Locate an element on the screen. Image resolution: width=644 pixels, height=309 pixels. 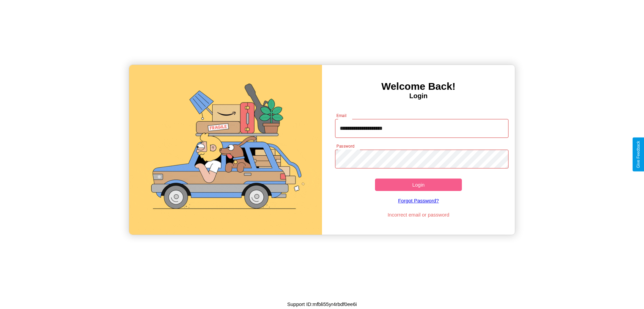
label: Email is located at coordinates (341, 115).